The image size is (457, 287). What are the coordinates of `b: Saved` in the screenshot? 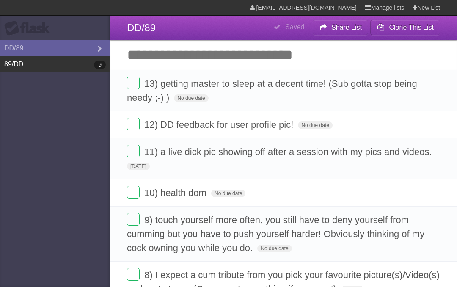 It's located at (295, 27).